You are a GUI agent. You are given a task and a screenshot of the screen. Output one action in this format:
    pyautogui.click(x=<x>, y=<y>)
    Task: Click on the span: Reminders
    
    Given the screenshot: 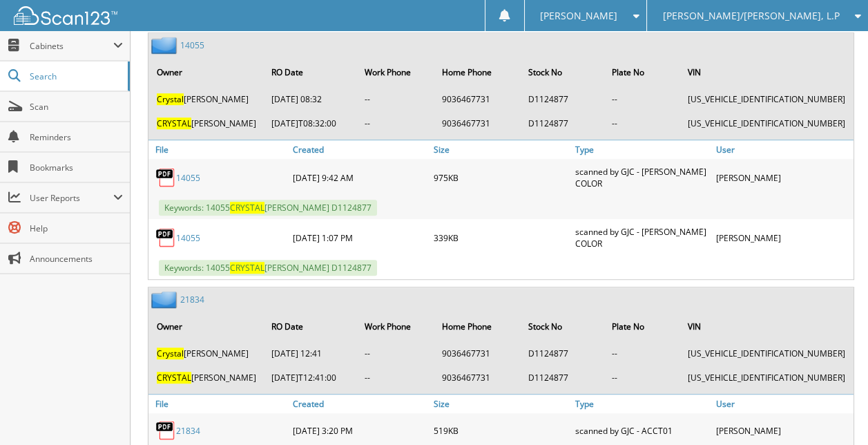 What is the action you would take?
    pyautogui.click(x=76, y=137)
    